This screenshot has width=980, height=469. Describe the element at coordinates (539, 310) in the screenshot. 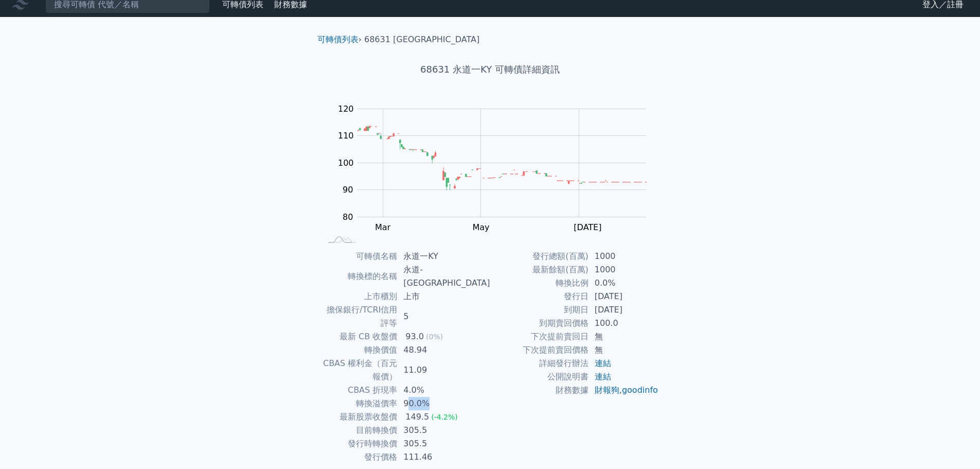

I see `td: 到期日` at that location.